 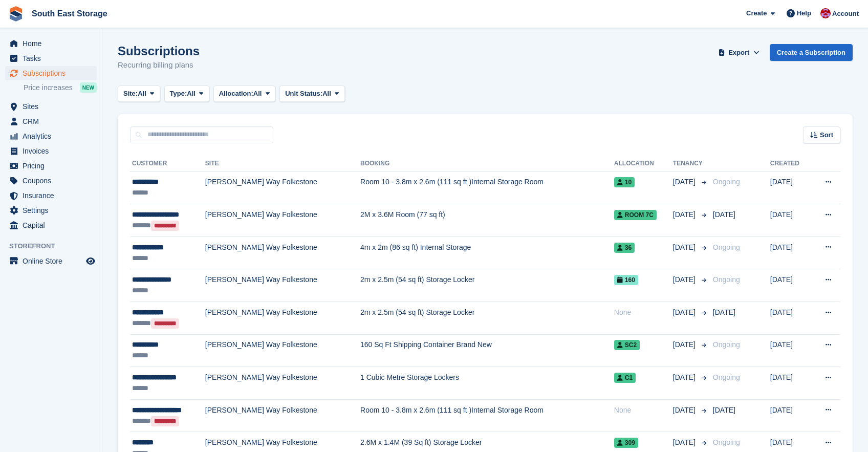 I want to click on span: Insurance, so click(x=53, y=195).